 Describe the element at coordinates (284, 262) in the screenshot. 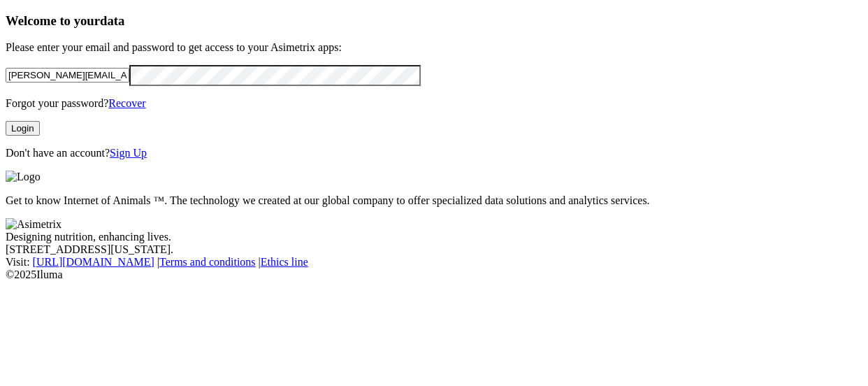

I see `a: Ethics line` at that location.